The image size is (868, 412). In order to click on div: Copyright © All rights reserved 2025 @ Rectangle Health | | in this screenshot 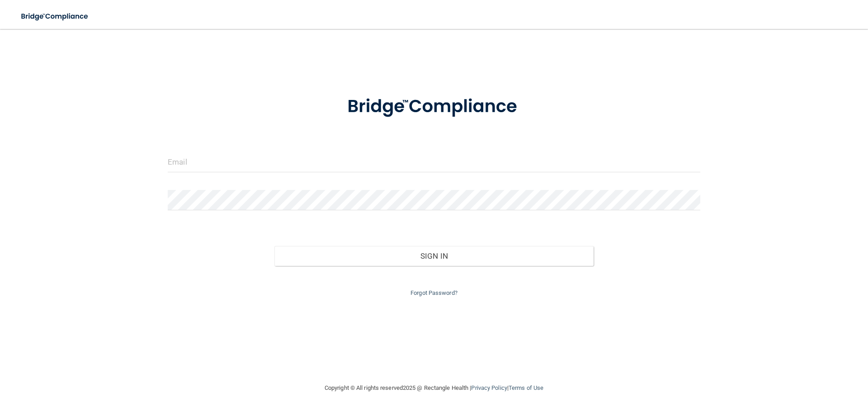, I will do `click(434, 388)`.